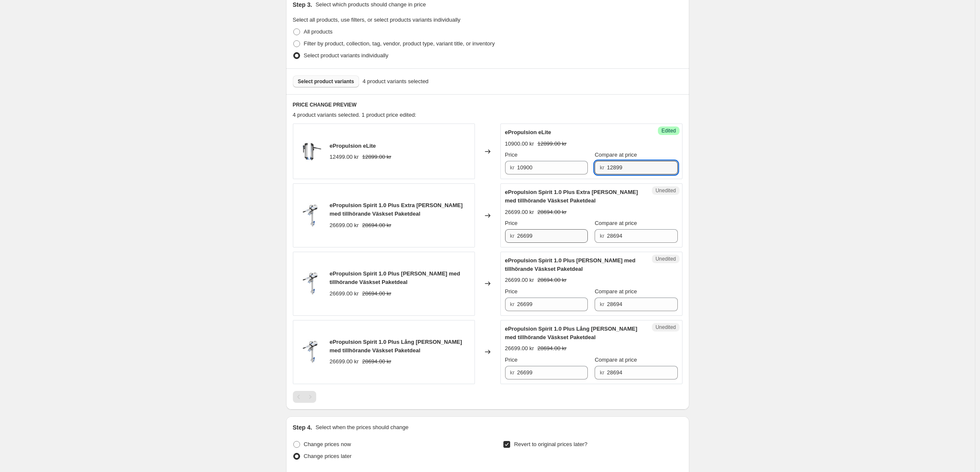 The height and width of the screenshot is (472, 980). I want to click on h2: Step 4., so click(302, 427).